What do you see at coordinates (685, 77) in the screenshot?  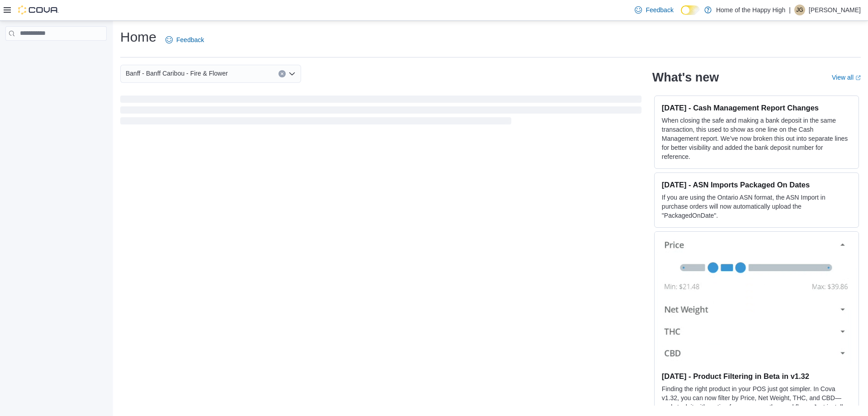 I see `h2: What's new` at bounding box center [685, 77].